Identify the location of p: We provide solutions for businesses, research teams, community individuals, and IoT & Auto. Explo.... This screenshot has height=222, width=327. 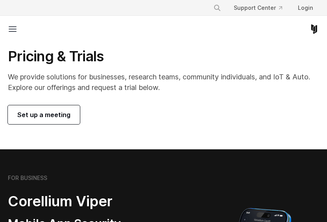
(163, 82).